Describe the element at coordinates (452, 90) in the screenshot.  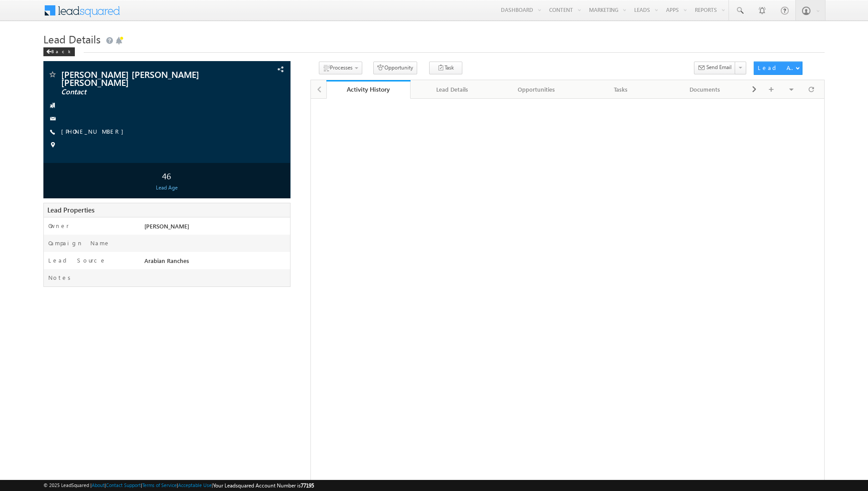
I see `div: Lead Details` at that location.